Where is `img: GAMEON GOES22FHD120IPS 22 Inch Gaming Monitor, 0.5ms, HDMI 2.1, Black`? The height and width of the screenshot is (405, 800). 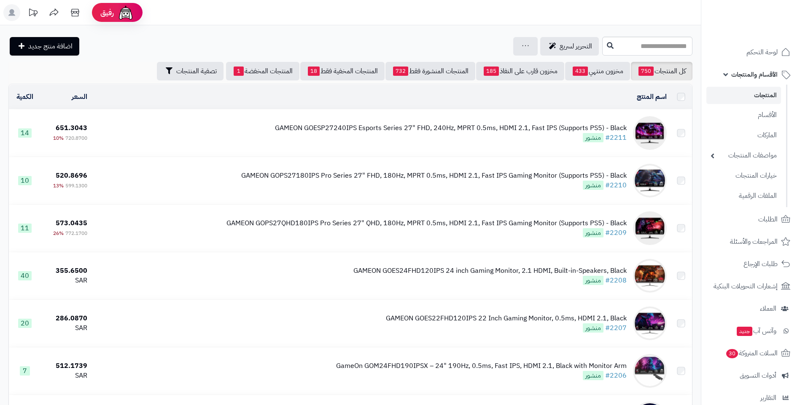 img: GAMEON GOES22FHD120IPS 22 Inch Gaming Monitor, 0.5ms, HDMI 2.1, Black is located at coordinates (650, 324).